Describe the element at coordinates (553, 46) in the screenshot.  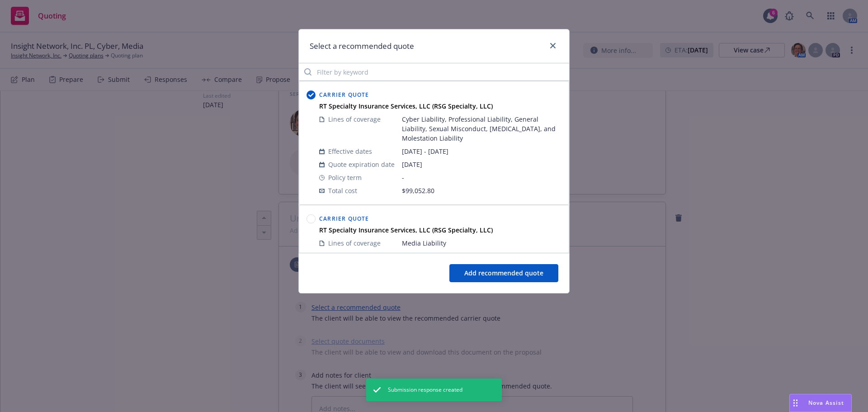
I see `a: close` at that location.